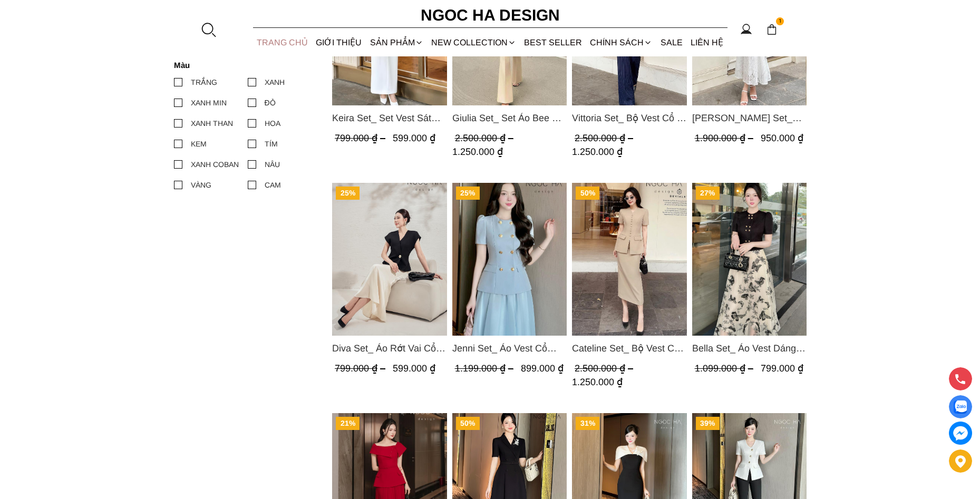 The image size is (980, 499). I want to click on a: TRANG CHỦ, so click(283, 42).